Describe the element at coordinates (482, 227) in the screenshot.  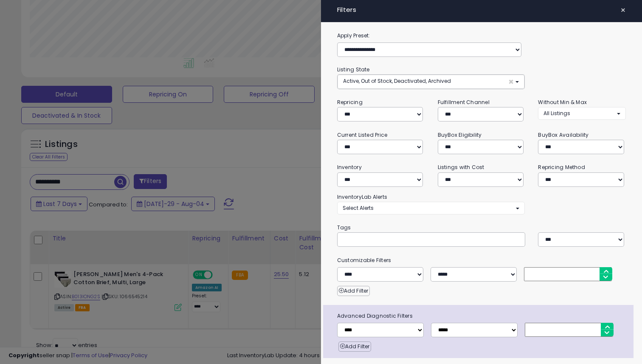
I see `small: Tags` at that location.